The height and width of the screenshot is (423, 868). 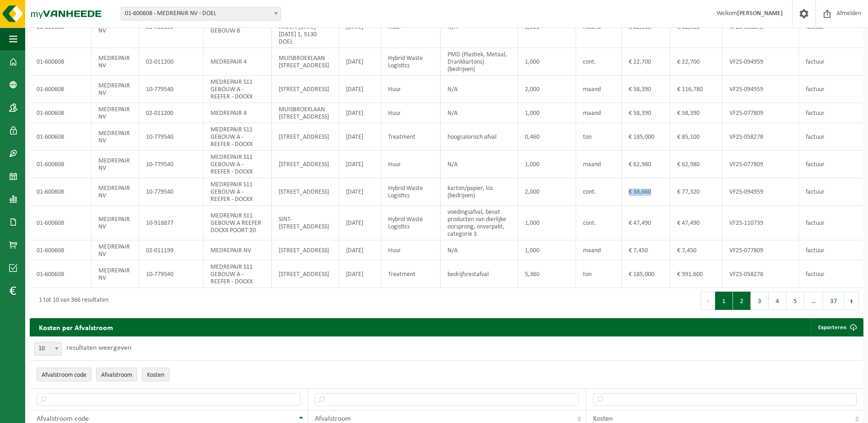 What do you see at coordinates (599, 274) in the screenshot?
I see `td: ton` at bounding box center [599, 274].